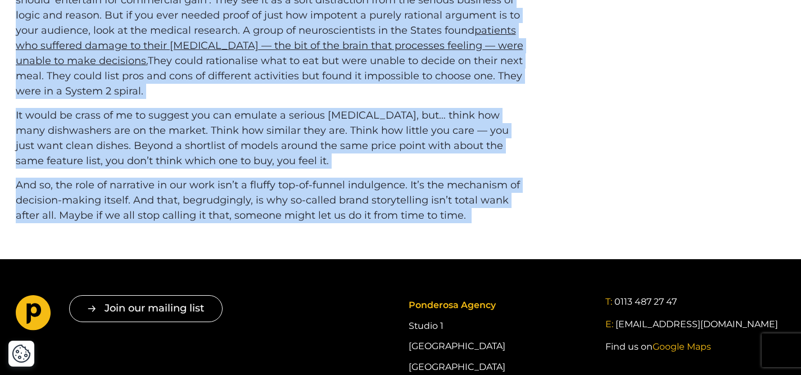 This screenshot has height=375, width=801. I want to click on img: Revisit consent button, so click(21, 354).